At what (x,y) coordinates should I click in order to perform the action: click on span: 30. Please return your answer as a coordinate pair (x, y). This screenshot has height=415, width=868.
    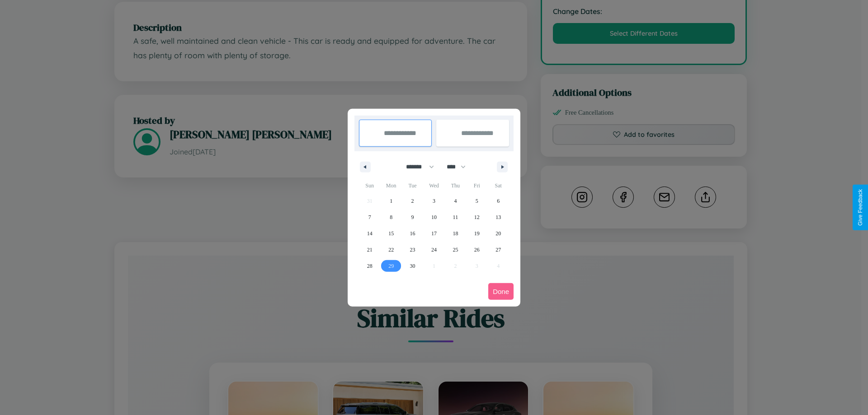
    Looking at the image, I should click on (412, 266).